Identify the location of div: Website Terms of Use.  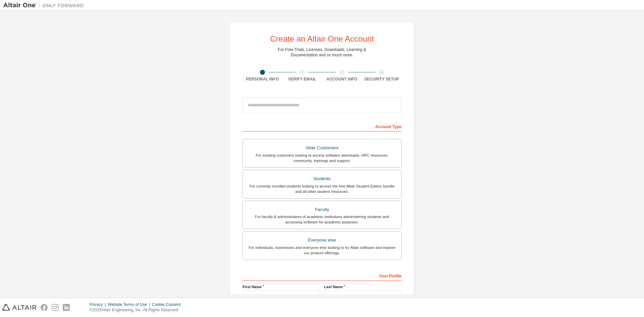
(130, 305).